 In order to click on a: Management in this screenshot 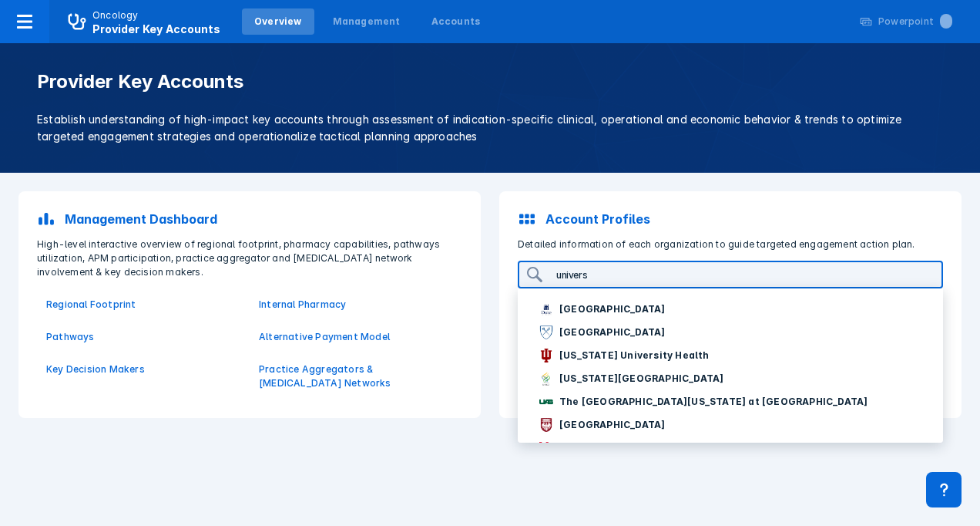, I will do `click(367, 22)`.